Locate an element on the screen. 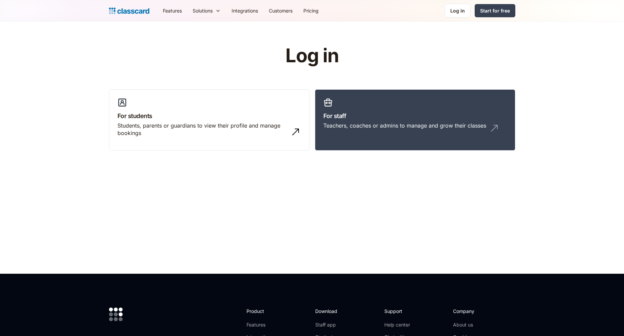 This screenshot has height=336, width=624. div: Log in is located at coordinates (457, 10).